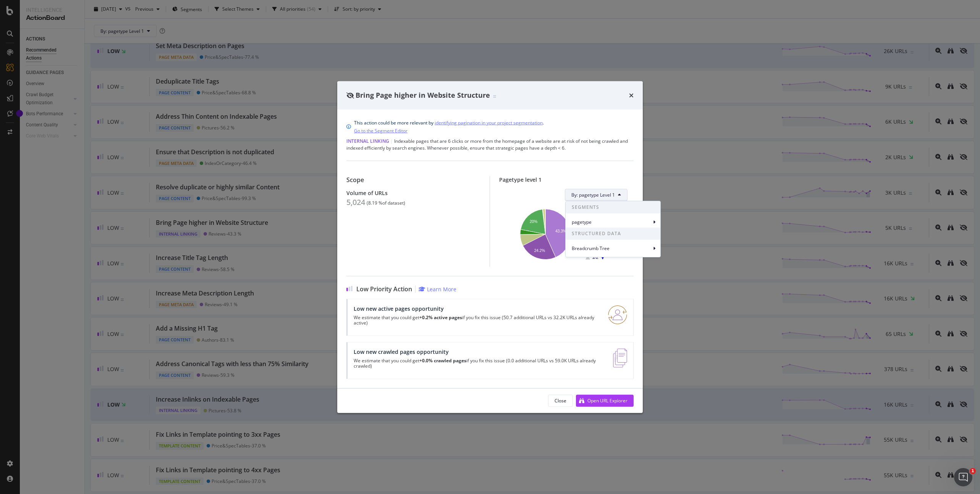  Describe the element at coordinates (561, 400) in the screenshot. I see `div: Close` at that location.